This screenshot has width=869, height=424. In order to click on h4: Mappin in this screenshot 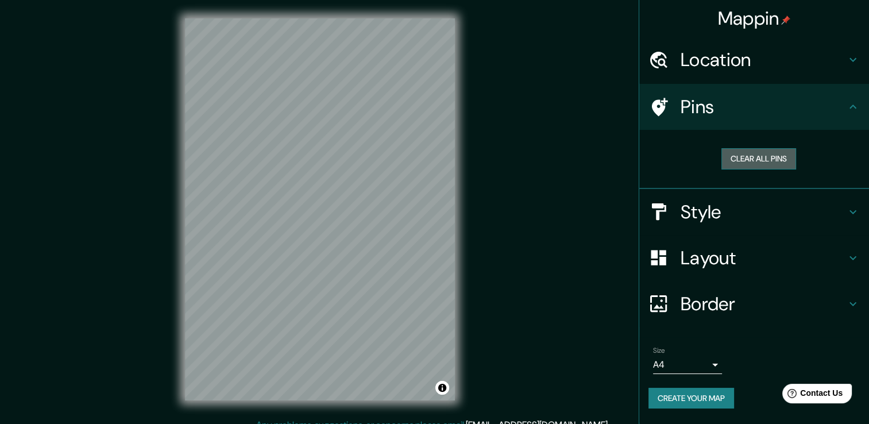, I will do `click(754, 18)`.